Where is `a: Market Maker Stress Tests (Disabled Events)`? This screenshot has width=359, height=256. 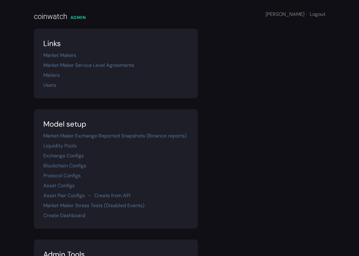
a: Market Maker Stress Tests (Disabled Events) is located at coordinates (94, 206).